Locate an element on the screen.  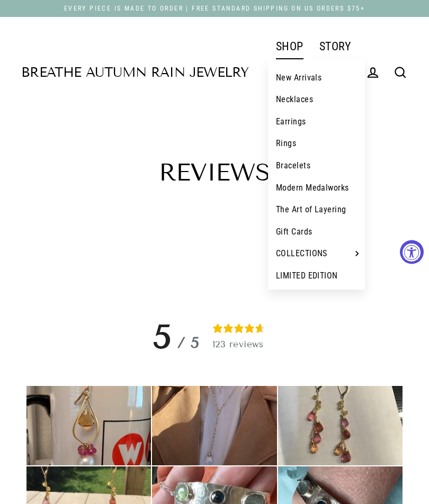
a: Breathe Autumn Rain Jewelry is located at coordinates (134, 72).